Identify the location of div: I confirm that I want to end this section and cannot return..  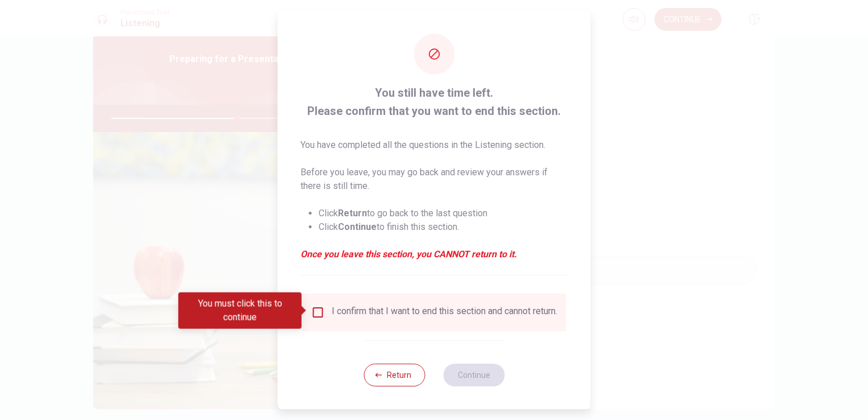
(444, 313).